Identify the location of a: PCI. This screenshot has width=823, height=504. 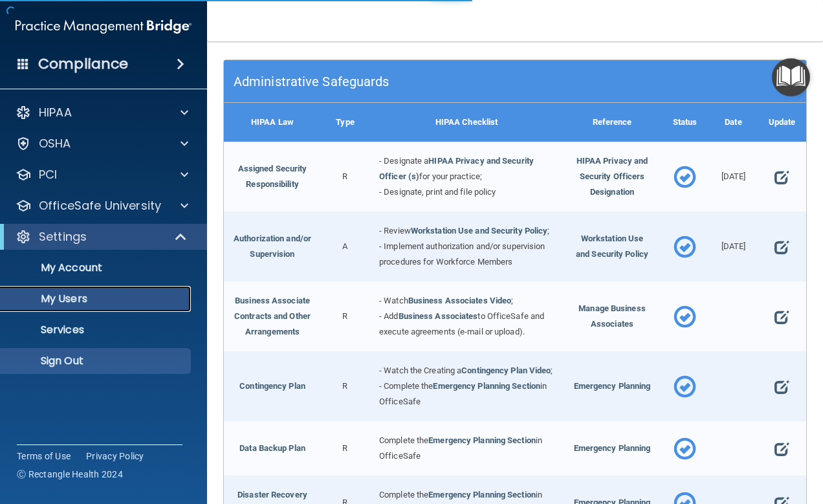
(102, 175).